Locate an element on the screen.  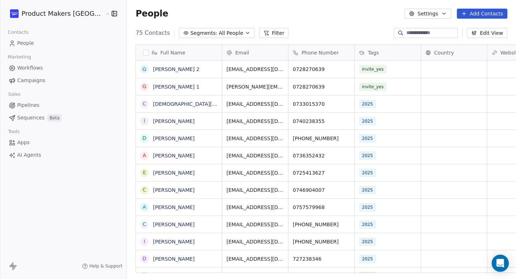
a: Campaigns is located at coordinates (63, 80).